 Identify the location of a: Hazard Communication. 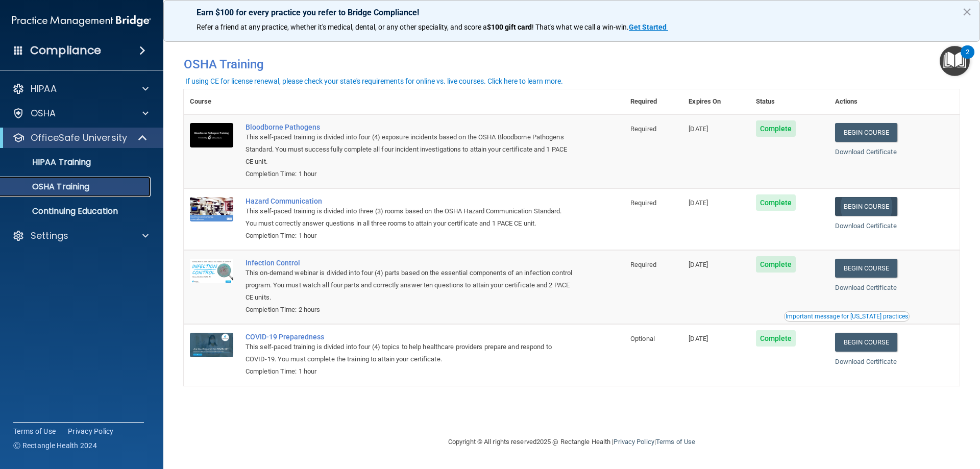
(409, 201).